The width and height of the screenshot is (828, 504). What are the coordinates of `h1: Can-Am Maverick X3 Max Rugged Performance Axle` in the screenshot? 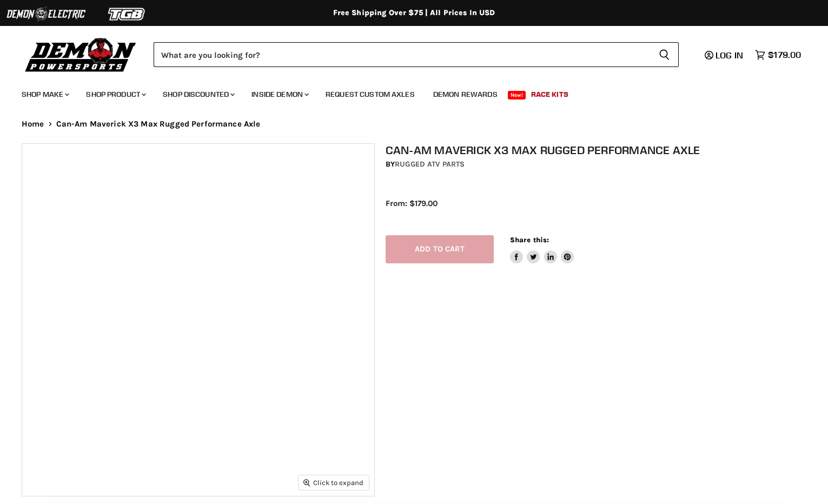 It's located at (601, 150).